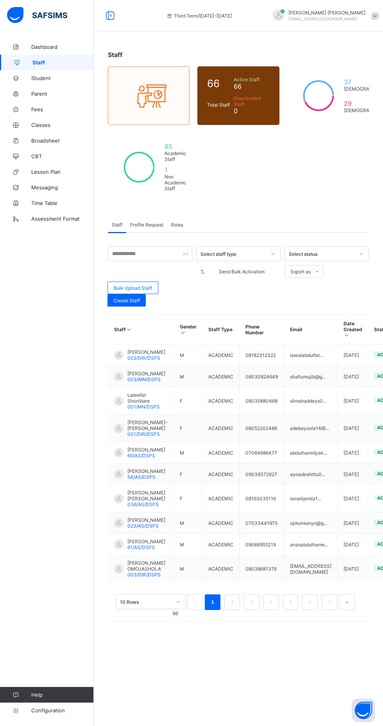 The height and width of the screenshot is (726, 383). Describe the element at coordinates (144, 358) in the screenshot. I see `span: 002/DIR/DSPS` at that location.